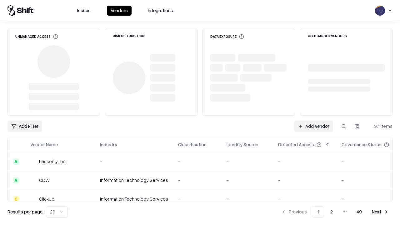  I want to click on div: Data Exposure, so click(227, 37).